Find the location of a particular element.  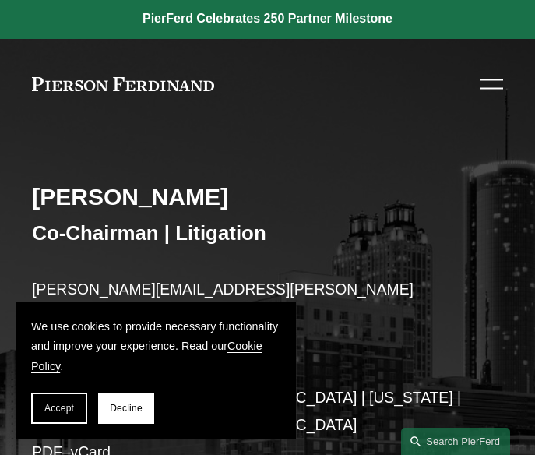

span: Accept is located at coordinates (59, 408).